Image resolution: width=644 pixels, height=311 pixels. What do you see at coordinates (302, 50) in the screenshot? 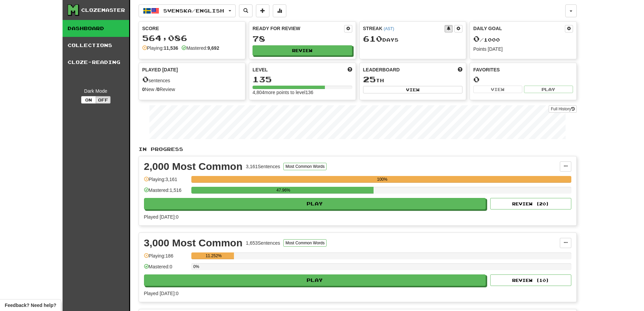
I see `button: Review` at bounding box center [302, 50].